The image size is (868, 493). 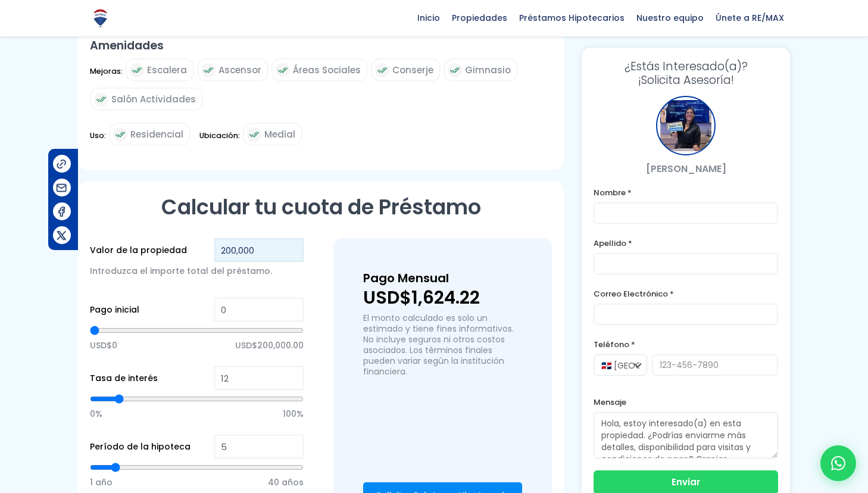 What do you see at coordinates (181, 271) in the screenshot?
I see `span: Introduzca el importe total del préstamo.` at bounding box center [181, 271].